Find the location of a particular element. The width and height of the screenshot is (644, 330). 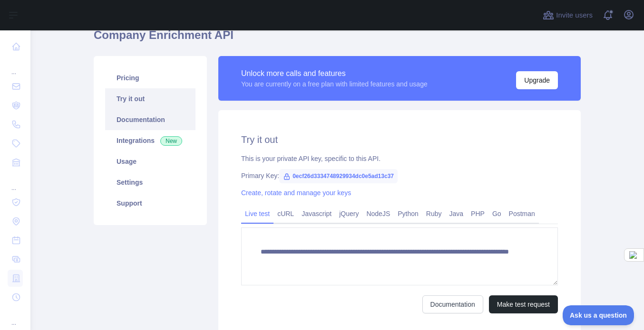

a: Create, rotate and manage your keys is located at coordinates (295, 193).